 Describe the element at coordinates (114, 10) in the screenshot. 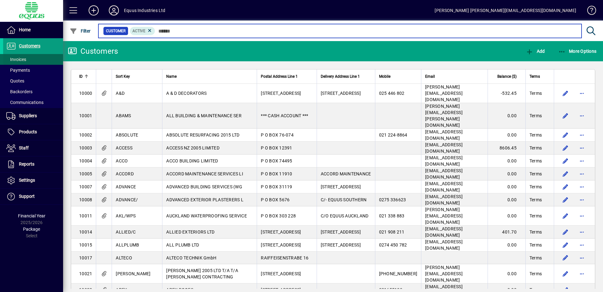

I see `button: Profile` at that location.